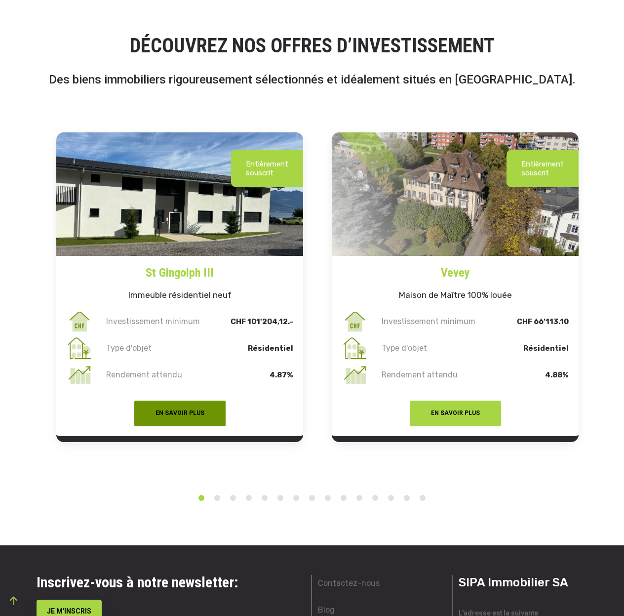  What do you see at coordinates (180, 269) in the screenshot?
I see `a: St Gingolph III` at bounding box center [180, 269].